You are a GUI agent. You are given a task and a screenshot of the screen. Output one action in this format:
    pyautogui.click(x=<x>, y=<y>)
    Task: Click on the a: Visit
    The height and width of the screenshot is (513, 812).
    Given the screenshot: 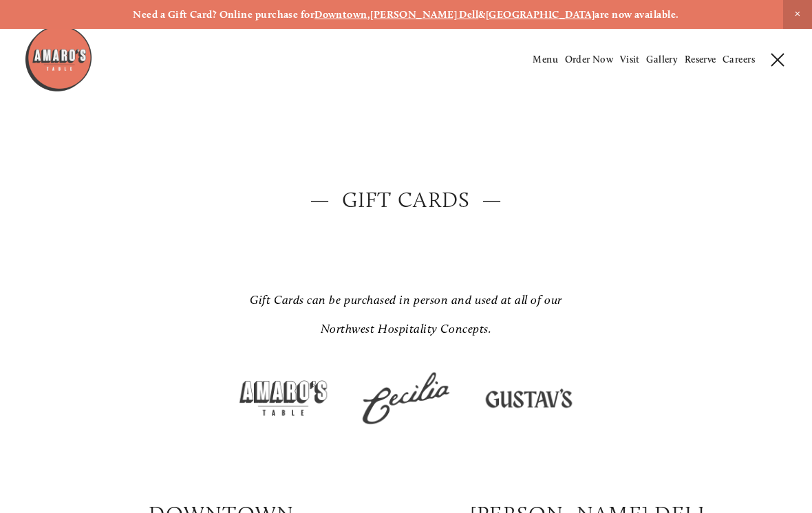 What is the action you would take?
    pyautogui.click(x=630, y=59)
    